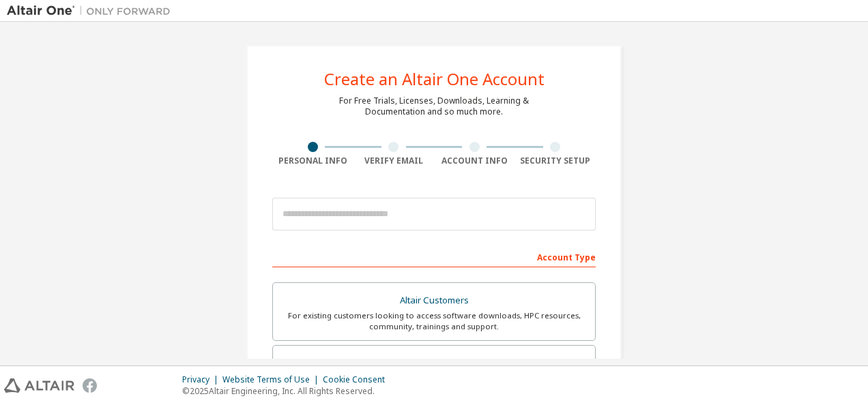  I want to click on div: Students, so click(434, 364).